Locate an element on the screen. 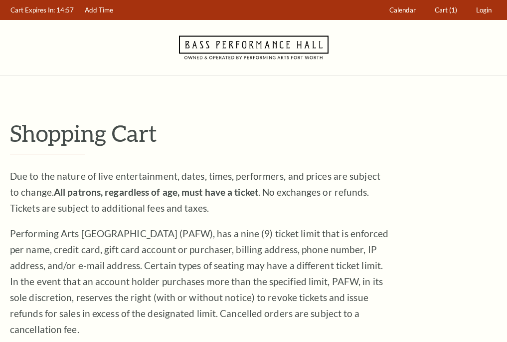 The image size is (507, 342). span: (1) is located at coordinates (453, 10).